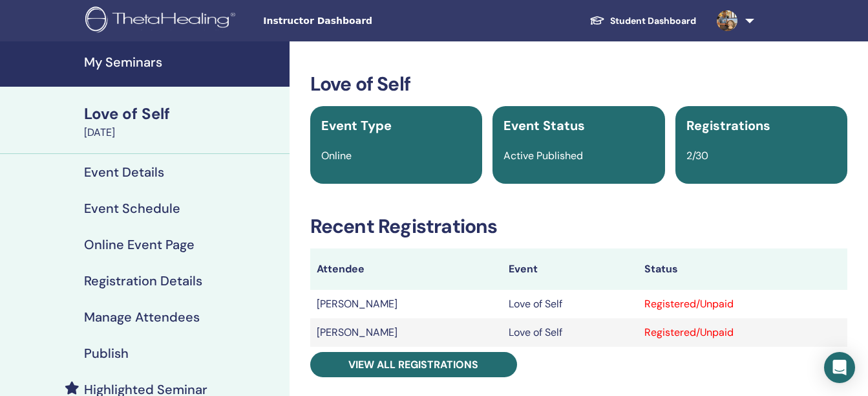  What do you see at coordinates (132, 208) in the screenshot?
I see `h4: Event Schedule` at bounding box center [132, 208].